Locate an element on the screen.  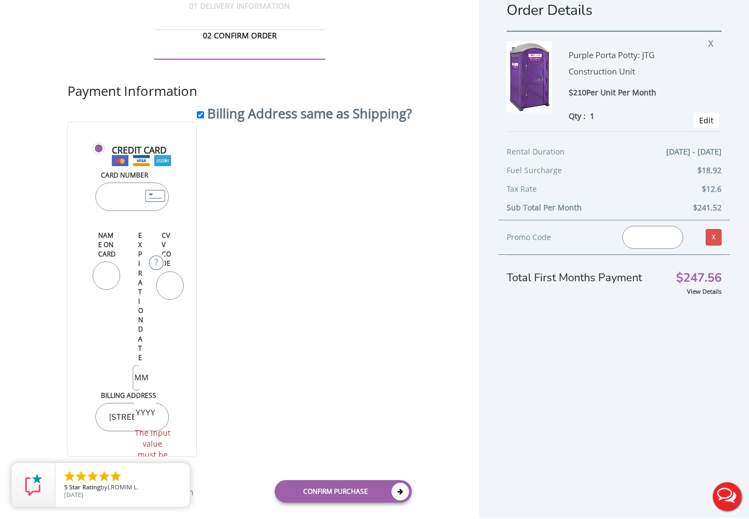
span: X is located at coordinates (713, 42).